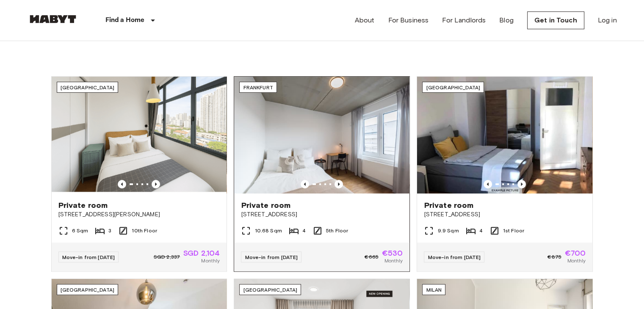 The height and width of the screenshot is (309, 644). What do you see at coordinates (53, 19) in the screenshot?
I see `img: Habyt` at bounding box center [53, 19].